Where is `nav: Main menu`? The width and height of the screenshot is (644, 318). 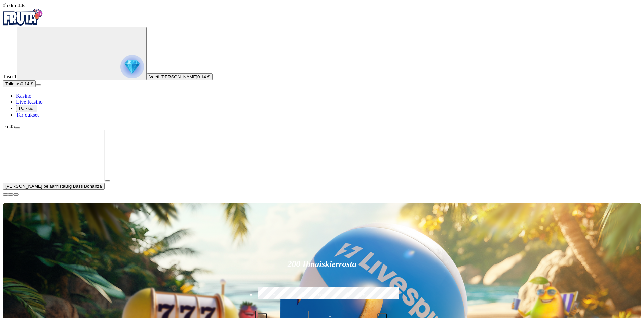
nav: Main menu is located at coordinates (322, 105).